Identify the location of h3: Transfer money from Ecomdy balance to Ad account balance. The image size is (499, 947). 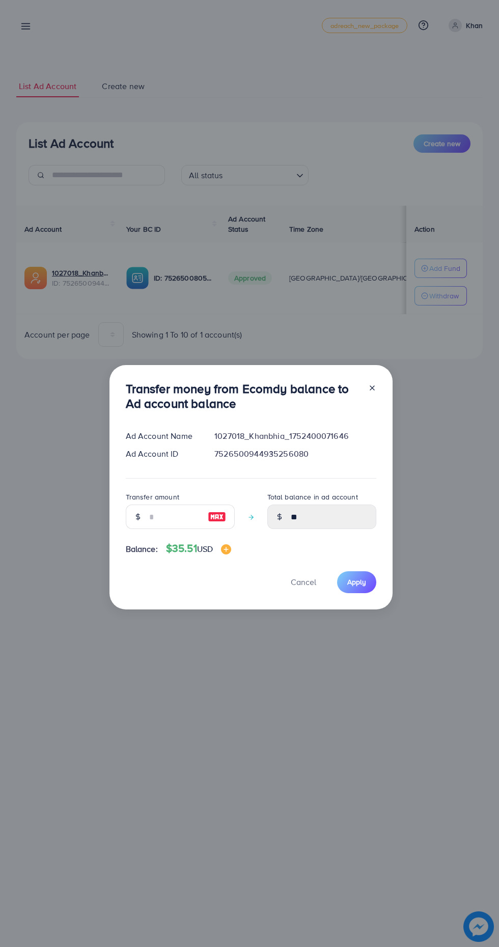
(243, 396).